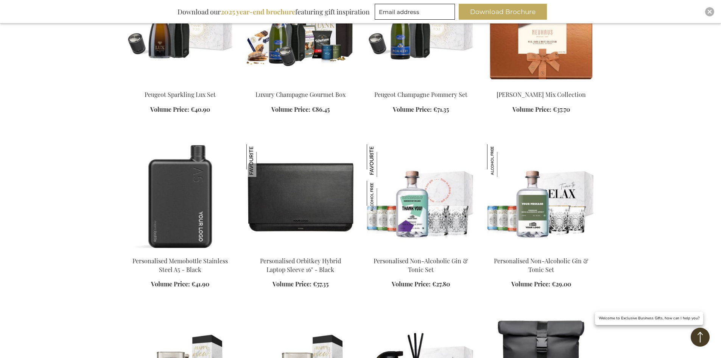 The height and width of the screenshot is (358, 721). I want to click on input: Email address, so click(415, 12).